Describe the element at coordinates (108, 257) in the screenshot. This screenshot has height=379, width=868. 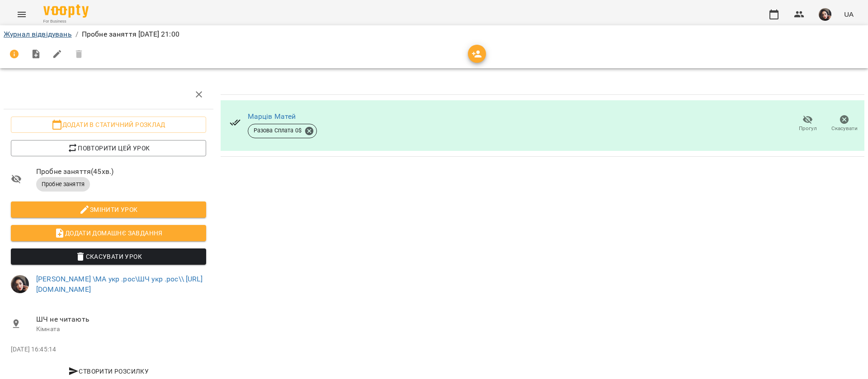
I see `span: Скасувати Урок` at that location.